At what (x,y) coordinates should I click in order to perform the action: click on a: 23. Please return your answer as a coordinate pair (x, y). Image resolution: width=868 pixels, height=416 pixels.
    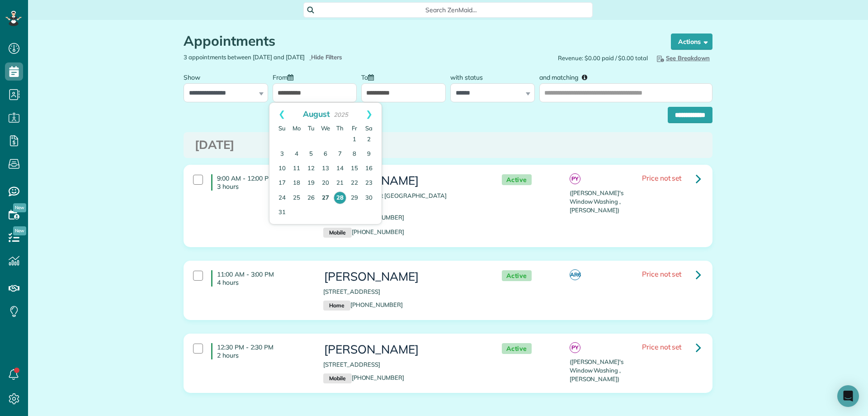
    Looking at the image, I should click on (369, 183).